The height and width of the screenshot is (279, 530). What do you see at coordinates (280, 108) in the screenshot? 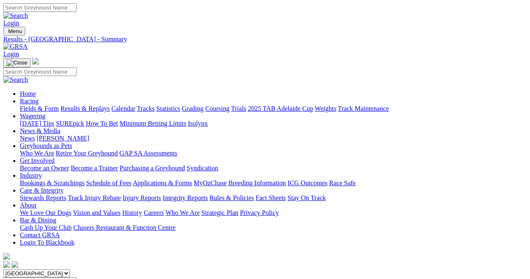
I see `a: 2025 TAB Adelaide Cup` at bounding box center [280, 108].